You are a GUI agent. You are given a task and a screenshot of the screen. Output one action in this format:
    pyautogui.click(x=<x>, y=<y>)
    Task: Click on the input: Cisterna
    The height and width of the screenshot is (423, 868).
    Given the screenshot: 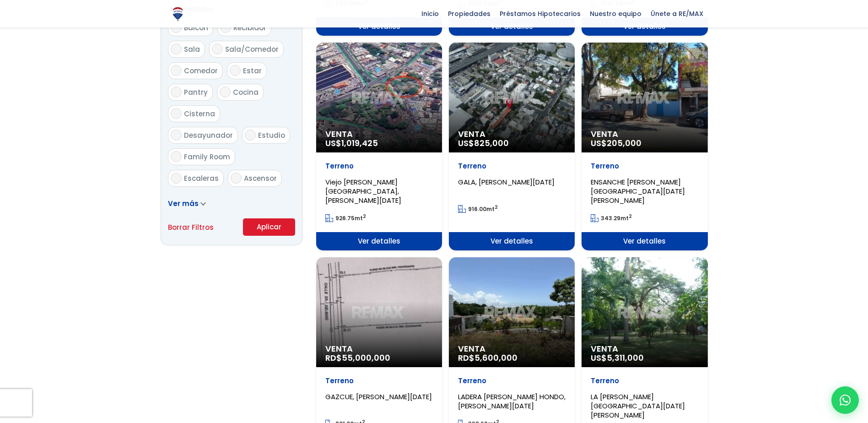 What is the action you would take?
    pyautogui.click(x=176, y=113)
    